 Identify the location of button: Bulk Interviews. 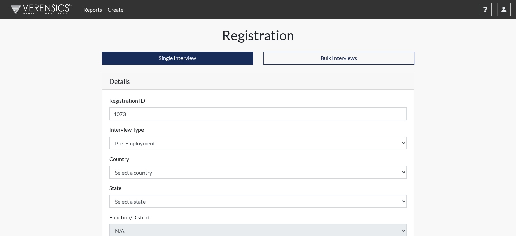
(338, 58).